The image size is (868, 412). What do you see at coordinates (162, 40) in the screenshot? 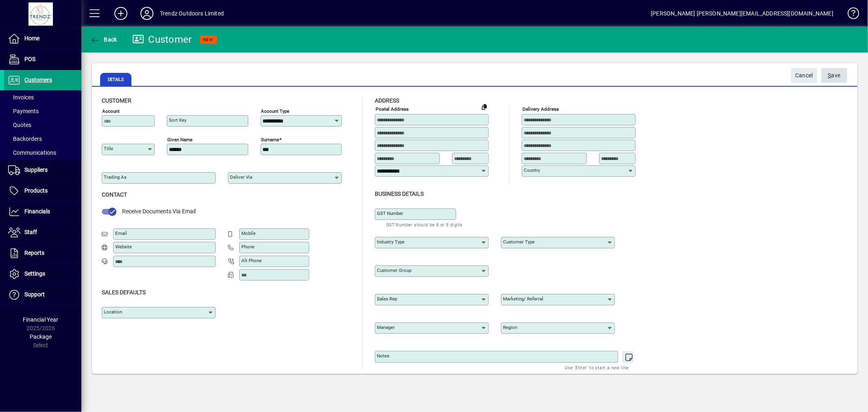
I see `div: Customer` at bounding box center [162, 40].